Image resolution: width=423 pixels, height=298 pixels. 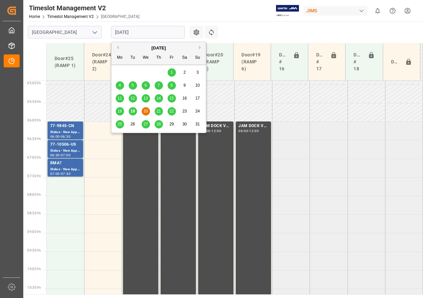 What do you see at coordinates (184, 85) in the screenshot?
I see `span: 9` at bounding box center [184, 85].